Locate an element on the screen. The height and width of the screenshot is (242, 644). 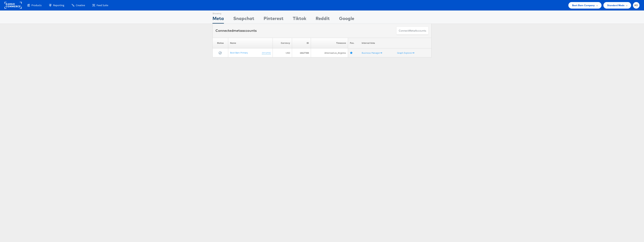
div: Tiktok is located at coordinates (299, 19).